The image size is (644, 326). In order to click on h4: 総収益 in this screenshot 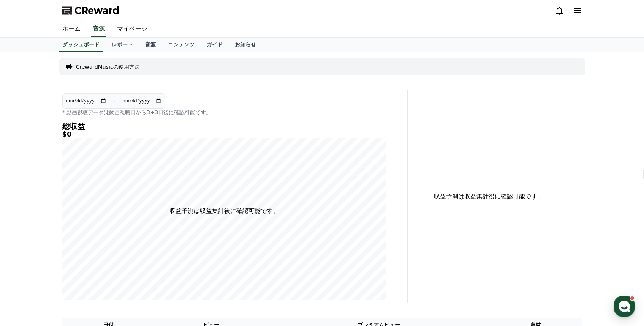, I will do `click(224, 127)`.